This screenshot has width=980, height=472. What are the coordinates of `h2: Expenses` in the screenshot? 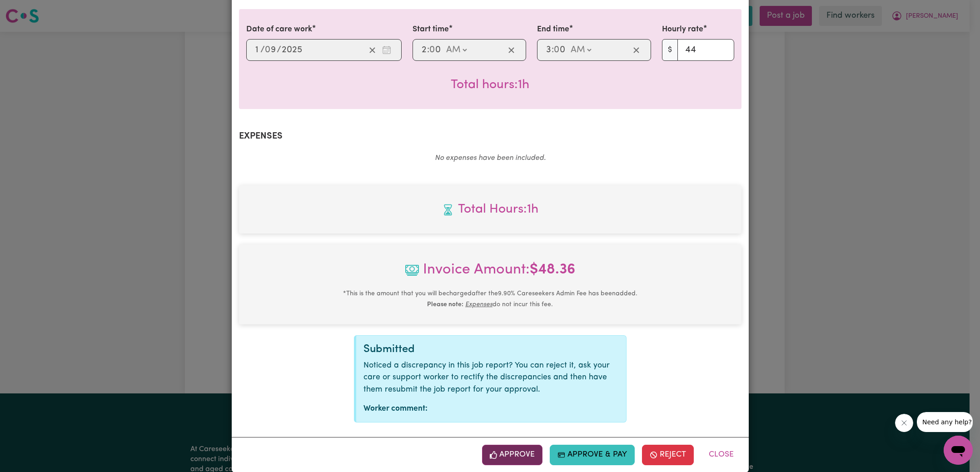 It's located at (490, 136).